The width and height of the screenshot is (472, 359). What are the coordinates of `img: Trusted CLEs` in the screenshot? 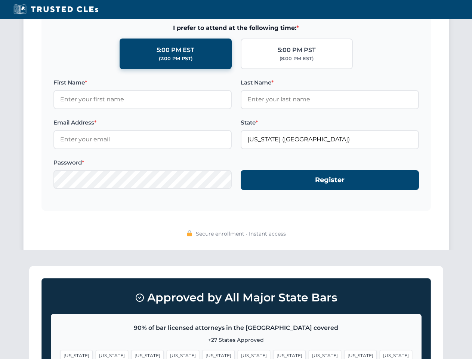 It's located at (56, 9).